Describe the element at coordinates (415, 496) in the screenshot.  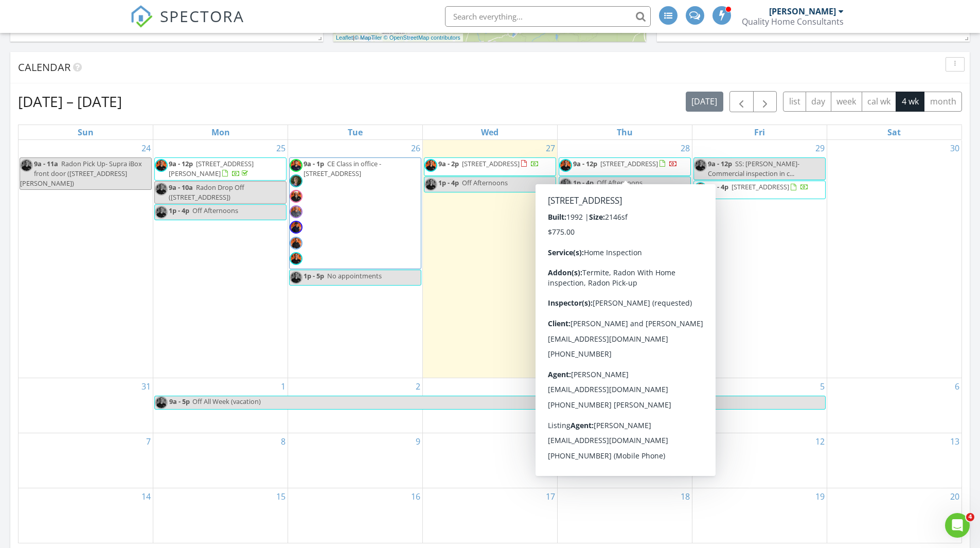
I see `a: Go to September 16, 2025` at that location.